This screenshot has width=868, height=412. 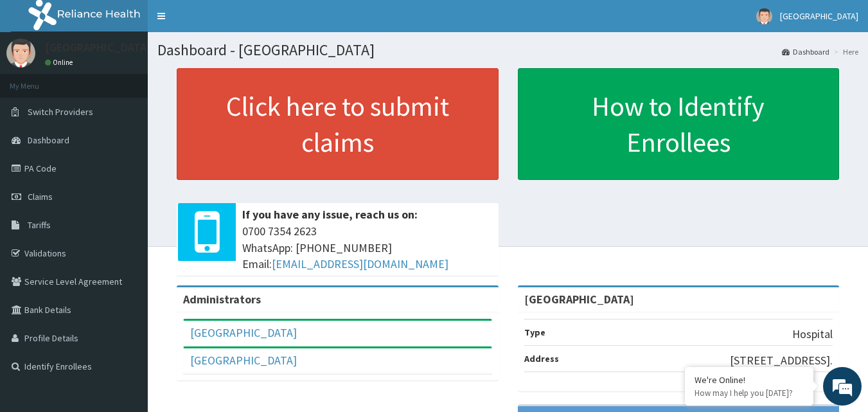 I want to click on a: Click here to submit claims, so click(x=337, y=124).